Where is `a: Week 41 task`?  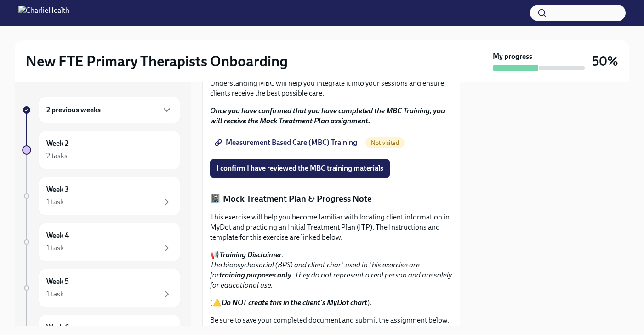 a: Week 41 task is located at coordinates (101, 242).